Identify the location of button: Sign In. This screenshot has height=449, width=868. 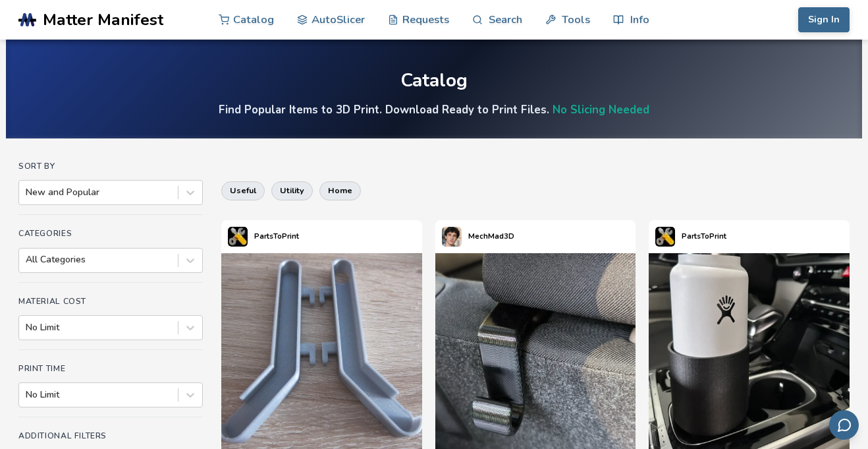
(825, 20).